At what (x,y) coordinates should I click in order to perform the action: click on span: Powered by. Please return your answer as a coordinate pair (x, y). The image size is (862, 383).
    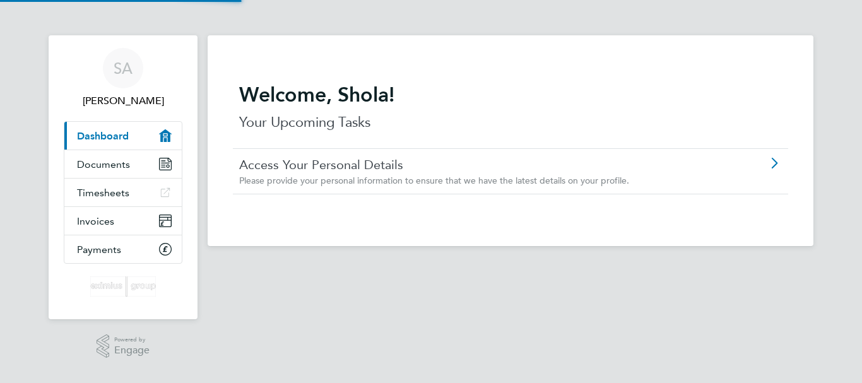
    Looking at the image, I should click on (132, 339).